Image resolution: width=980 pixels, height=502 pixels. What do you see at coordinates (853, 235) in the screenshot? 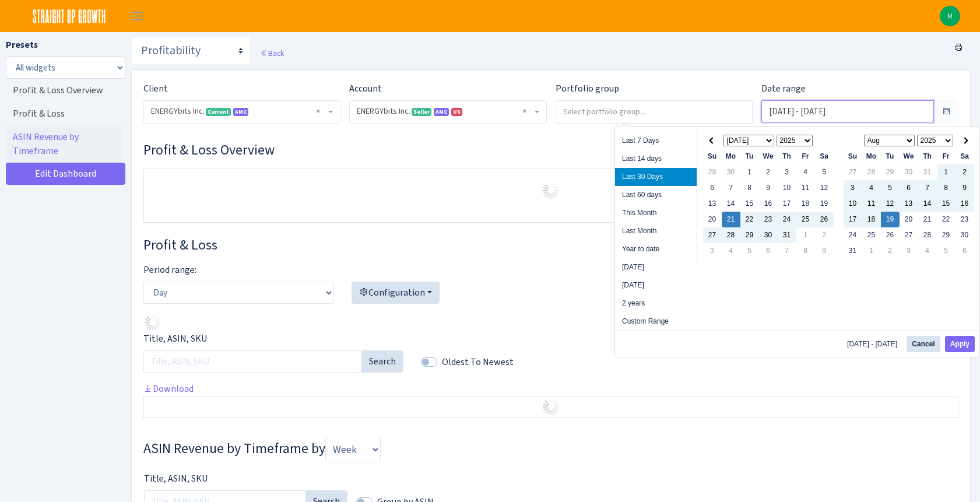
I see `td: 24` at bounding box center [853, 235].